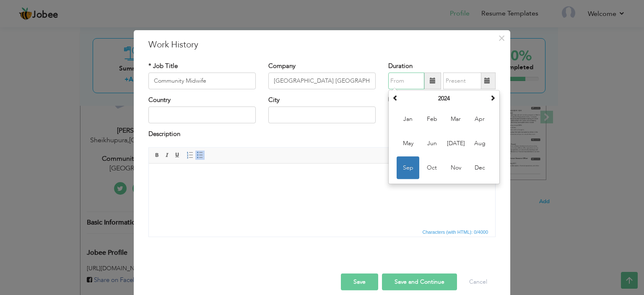  What do you see at coordinates (396, 98) in the screenshot?
I see `span: Previous Year` at bounding box center [396, 98].